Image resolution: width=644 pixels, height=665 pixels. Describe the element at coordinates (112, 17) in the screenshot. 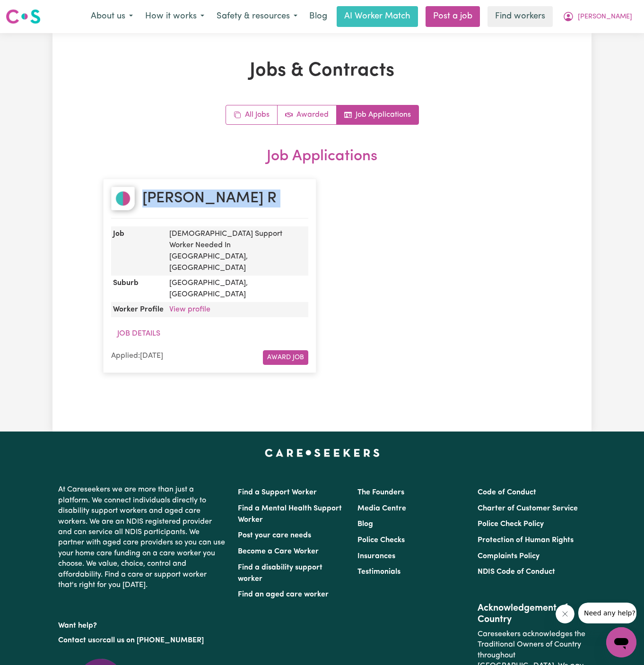

I see `button: About us` at that location.